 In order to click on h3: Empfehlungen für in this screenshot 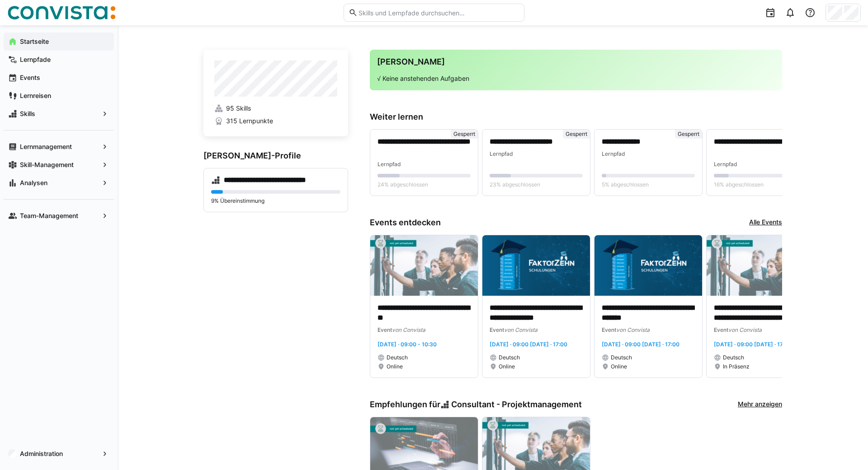, I will do `click(475, 405)`.